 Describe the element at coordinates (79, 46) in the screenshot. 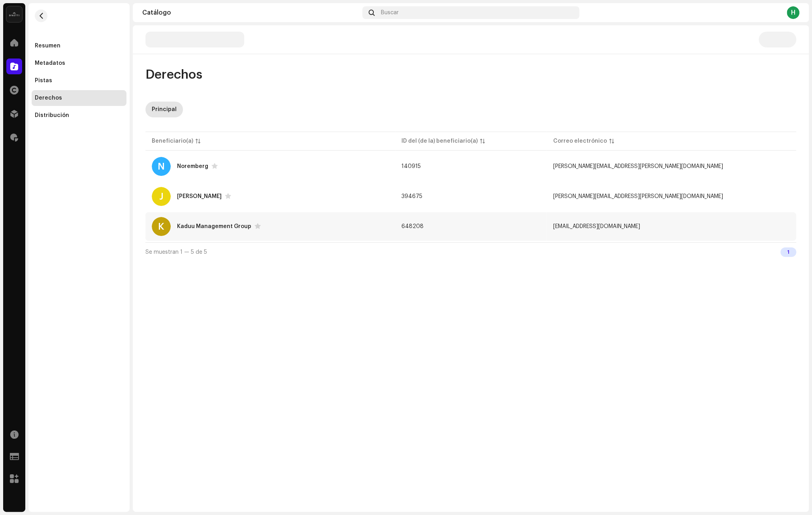

I see `re-m-nav-item: Resumen` at that location.